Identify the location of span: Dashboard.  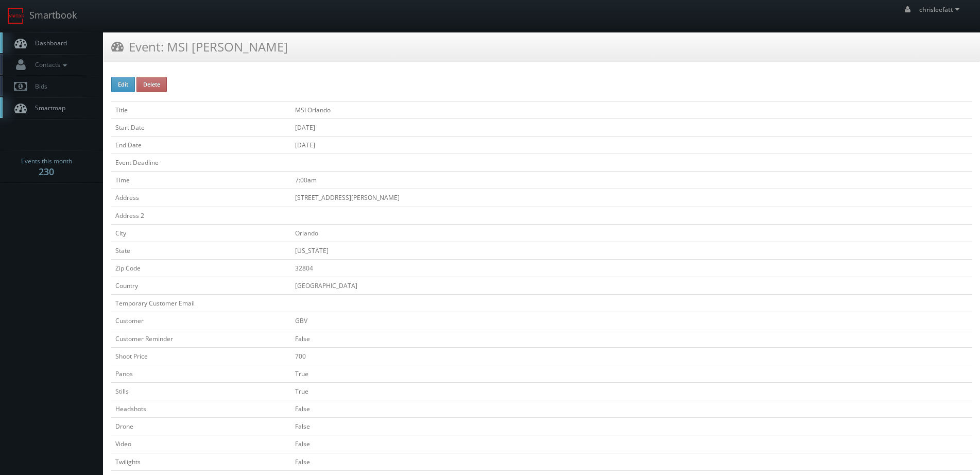
(49, 43).